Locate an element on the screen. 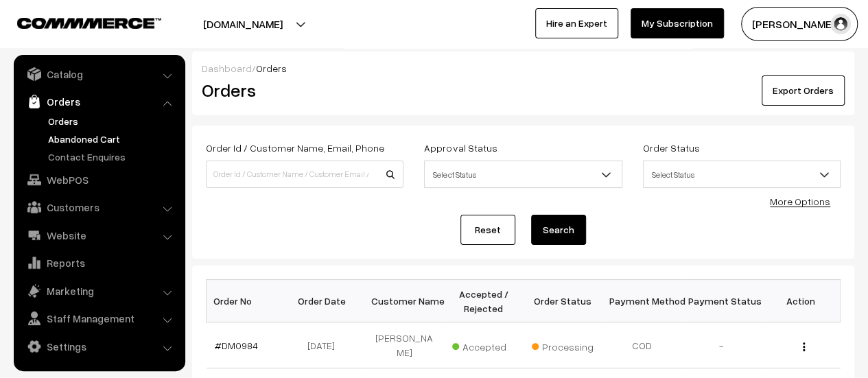 This screenshot has width=868, height=378. a: Staff Management is located at coordinates (99, 318).